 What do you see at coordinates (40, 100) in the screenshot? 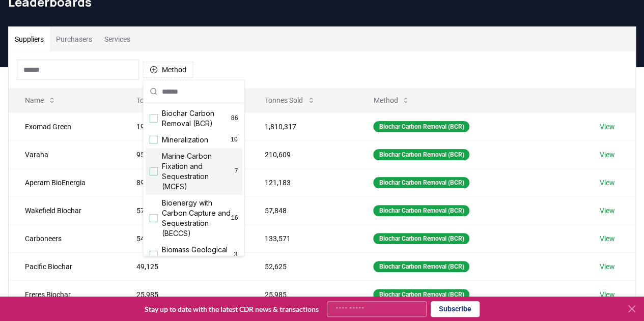
I see `button: Name` at bounding box center [40, 100].